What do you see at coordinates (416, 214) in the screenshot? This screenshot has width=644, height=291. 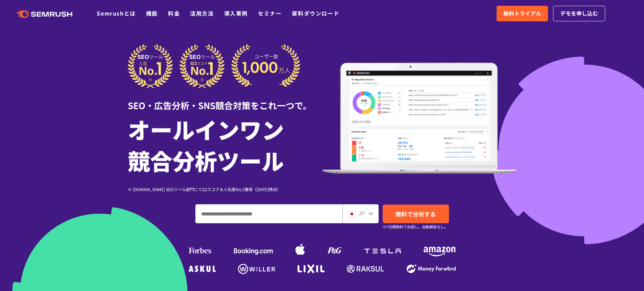 I see `a: 無料で分析する` at bounding box center [416, 214].